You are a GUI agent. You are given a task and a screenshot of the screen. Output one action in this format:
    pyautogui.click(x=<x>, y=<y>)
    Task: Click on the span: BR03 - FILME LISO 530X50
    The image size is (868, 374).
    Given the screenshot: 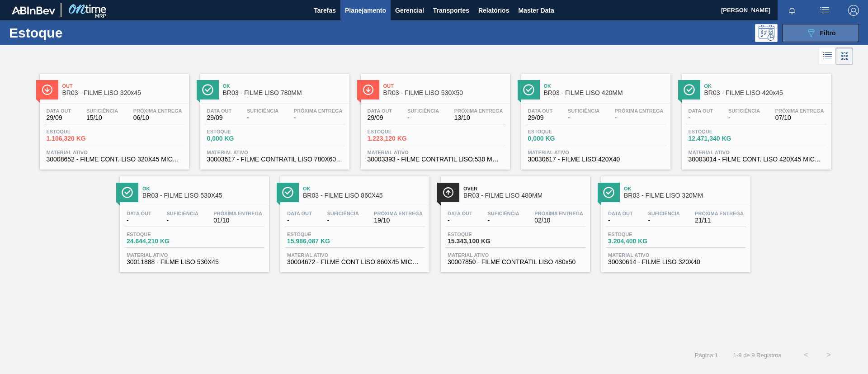 What is the action you would take?
    pyautogui.click(x=444, y=92)
    